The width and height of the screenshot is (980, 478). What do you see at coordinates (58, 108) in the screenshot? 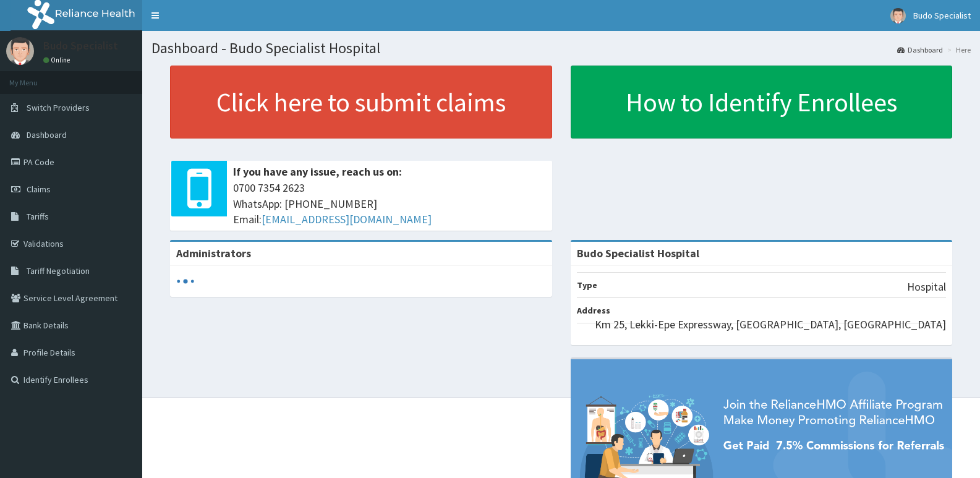
I see `span: Switch Providers` at bounding box center [58, 108].